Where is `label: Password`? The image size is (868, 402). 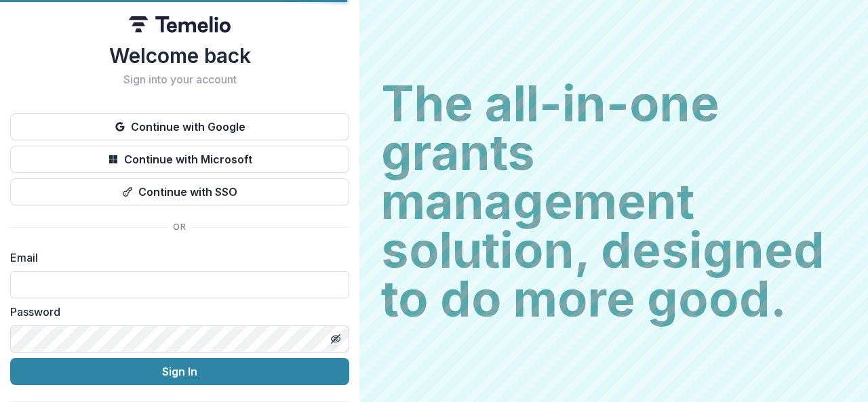
label: Password is located at coordinates (175, 312).